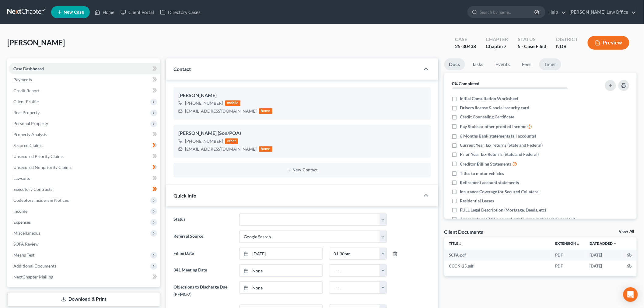  Describe the element at coordinates (84, 244) in the screenshot. I see `a: SOFA Review` at that location.